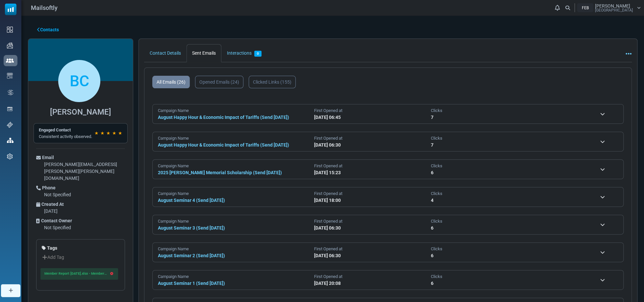 The width and height of the screenshot is (644, 302). What do you see at coordinates (66, 136) in the screenshot?
I see `p: Consistent activity observed.` at bounding box center [66, 136].